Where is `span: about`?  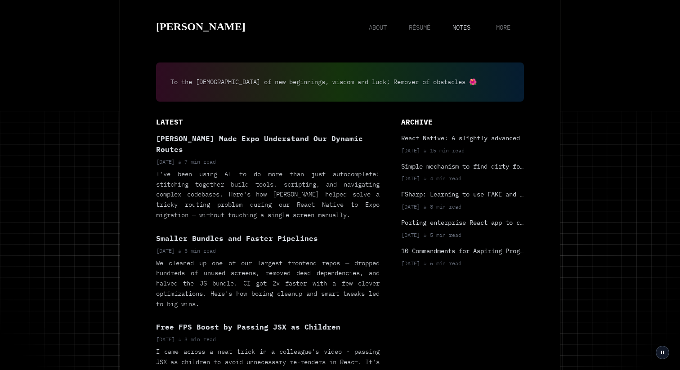 span: about is located at coordinates (378, 28).